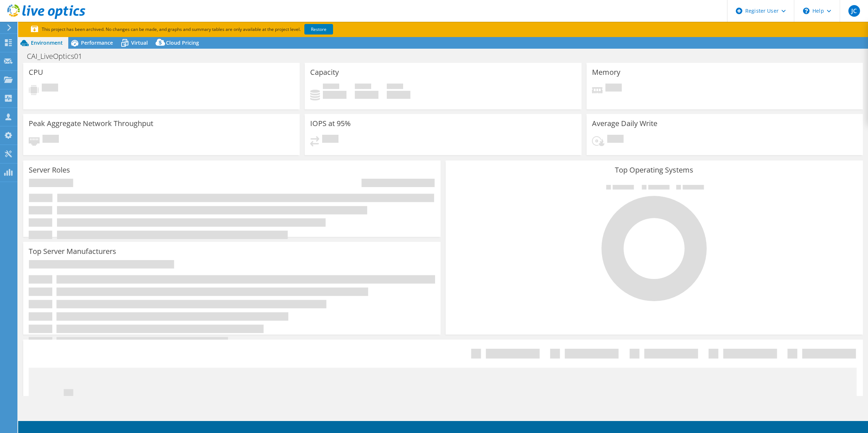 The width and height of the screenshot is (868, 433). I want to click on h3: Capacity, so click(325, 72).